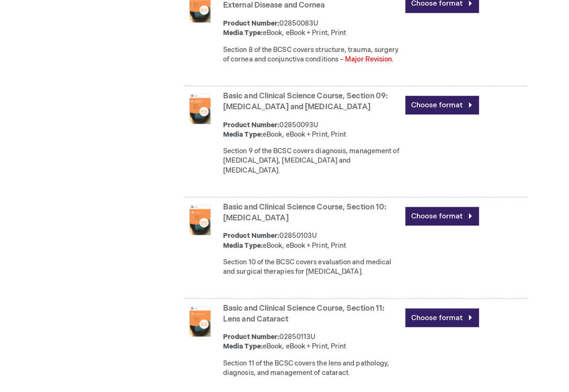 The height and width of the screenshot is (392, 569). Describe the element at coordinates (308, 135) in the screenshot. I see `div: 02850093U eBook, eBook + Print, Print` at that location.